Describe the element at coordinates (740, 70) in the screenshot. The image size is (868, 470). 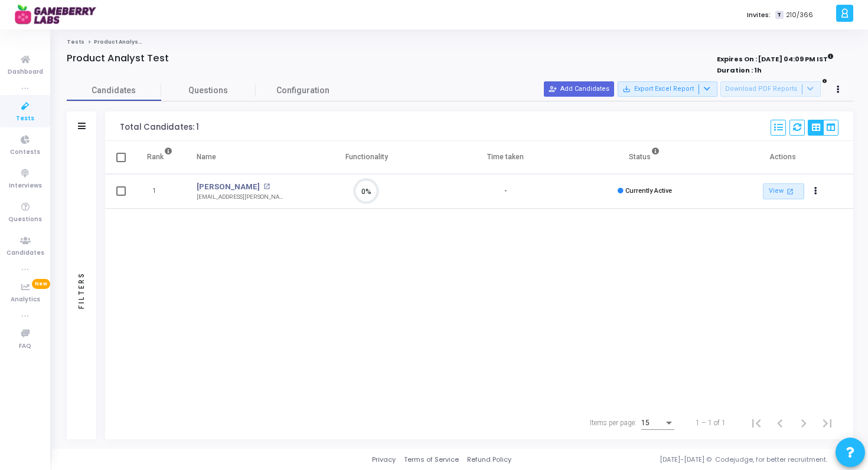
I see `strong: Duration : 1h` at that location.